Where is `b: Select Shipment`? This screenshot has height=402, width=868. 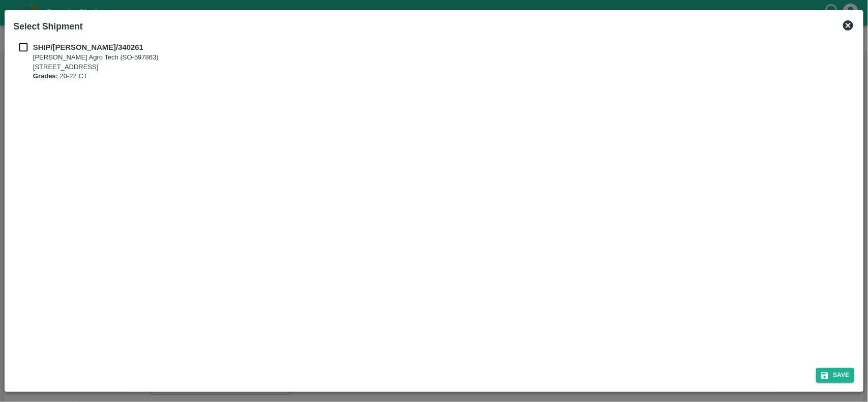 b: Select Shipment is located at coordinates (48, 26).